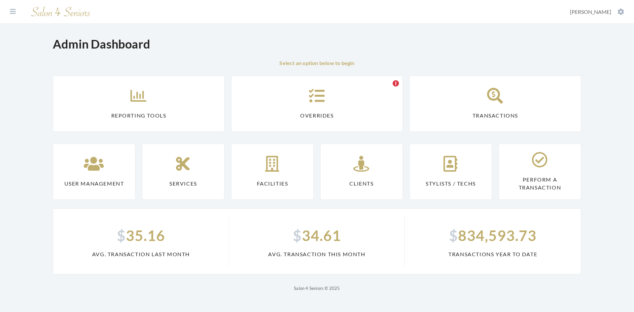 This screenshot has height=312, width=634. What do you see at coordinates (141, 254) in the screenshot?
I see `span: Avg. Transaction Last Month` at bounding box center [141, 254].